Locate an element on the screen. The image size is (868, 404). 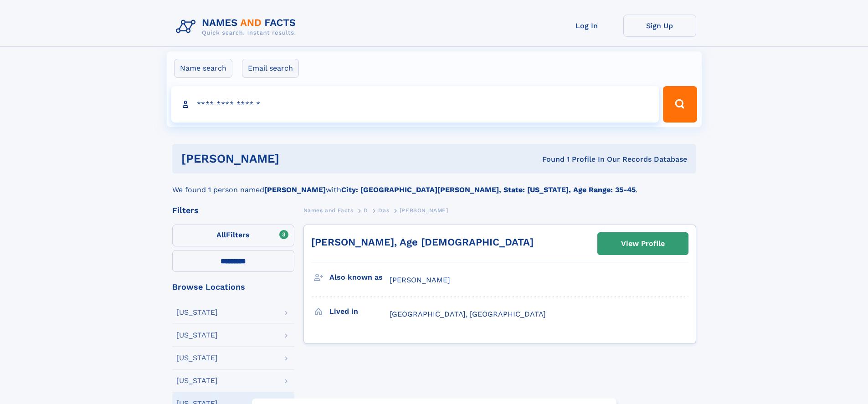
label: Email search is located at coordinates (270, 68).